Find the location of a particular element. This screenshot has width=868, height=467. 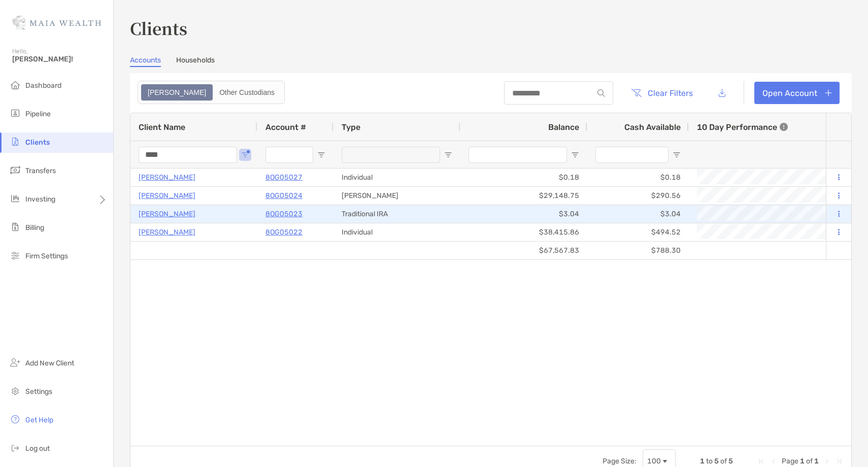

span: Settings is located at coordinates (39, 392).